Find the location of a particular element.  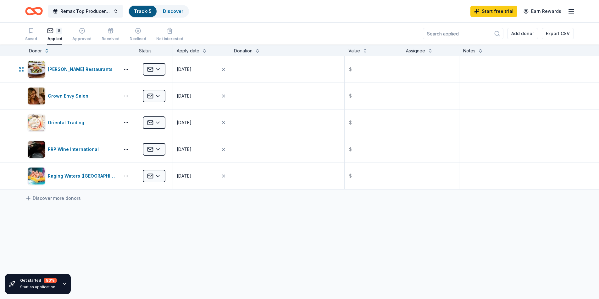

button: Export CSV is located at coordinates (557, 34).